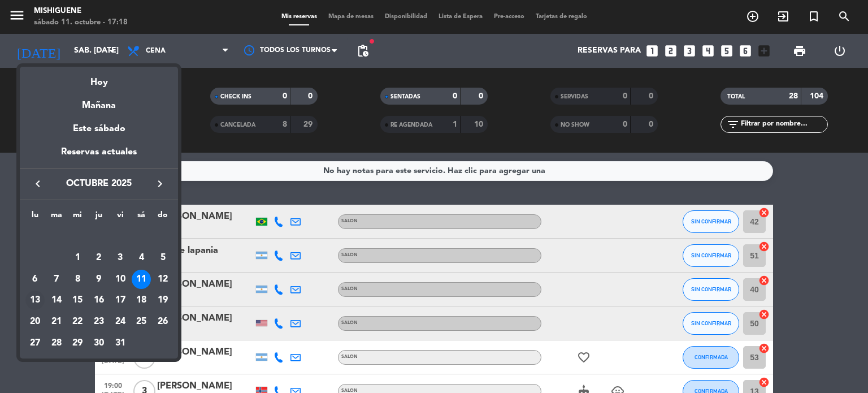 This screenshot has height=393, width=868. Describe the element at coordinates (163, 322) in the screenshot. I see `td: 26 de octubre de 2025` at that location.